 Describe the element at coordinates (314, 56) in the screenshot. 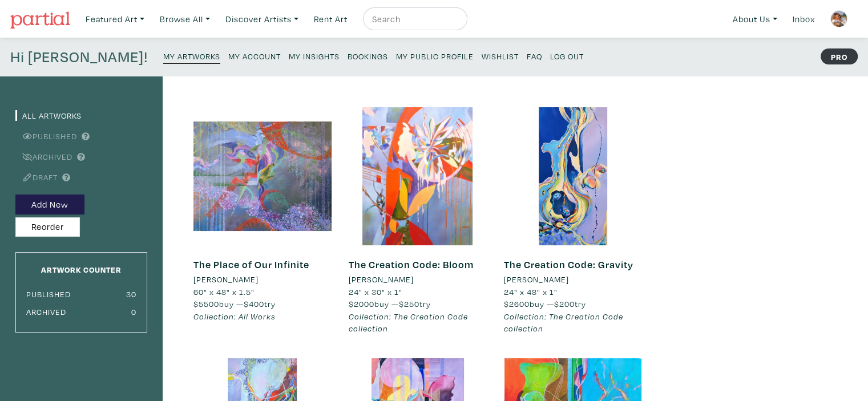

I see `small: My Insights` at that location.